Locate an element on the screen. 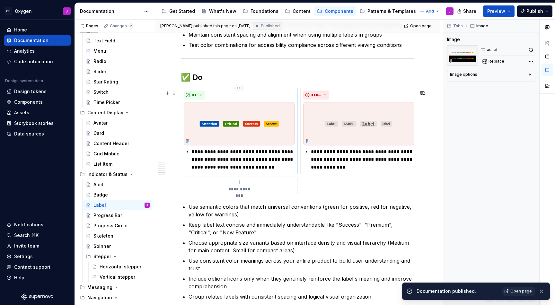 The height and width of the screenshot is (305, 555). a: Get Started is located at coordinates (178, 11).